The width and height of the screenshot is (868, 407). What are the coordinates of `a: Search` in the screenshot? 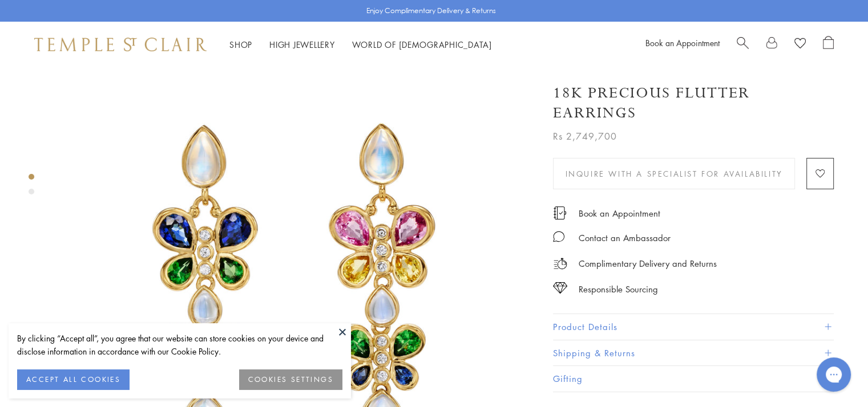 It's located at (742, 44).